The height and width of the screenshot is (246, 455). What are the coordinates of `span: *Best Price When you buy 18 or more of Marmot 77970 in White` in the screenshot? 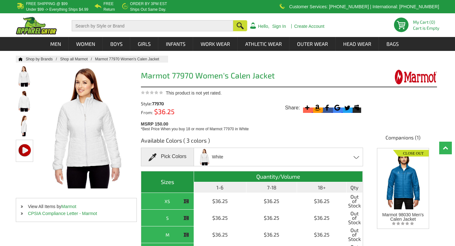 It's located at (195, 129).